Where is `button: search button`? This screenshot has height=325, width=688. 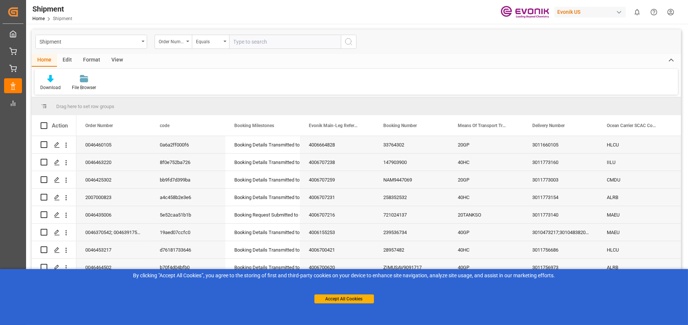 button: search button is located at coordinates (349, 42).